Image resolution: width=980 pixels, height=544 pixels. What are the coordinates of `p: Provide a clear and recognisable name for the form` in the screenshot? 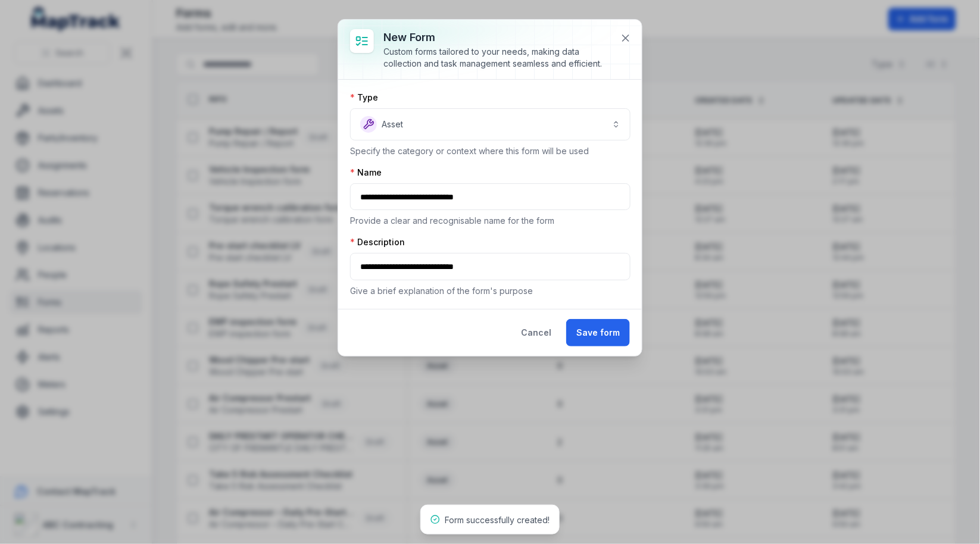 It's located at (490, 221).